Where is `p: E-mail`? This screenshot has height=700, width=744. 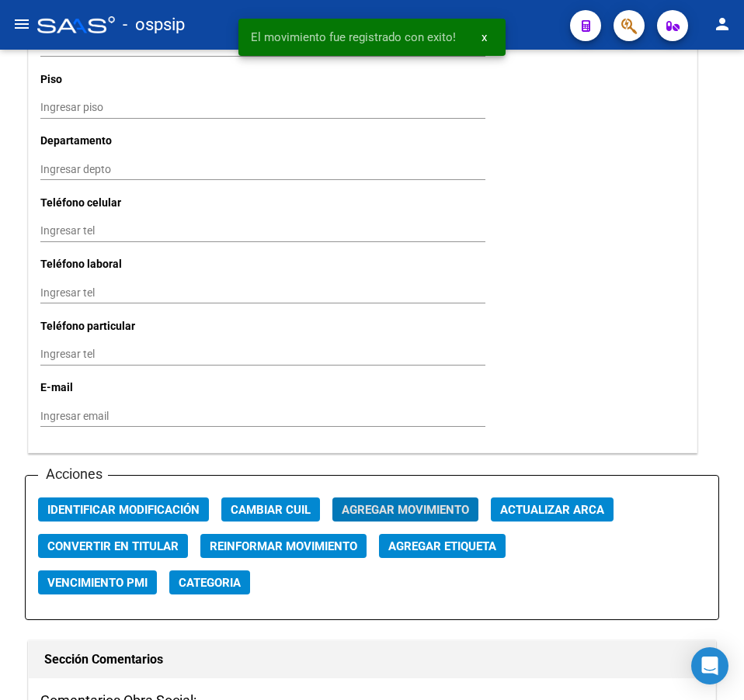 p: E-mail is located at coordinates (137, 387).